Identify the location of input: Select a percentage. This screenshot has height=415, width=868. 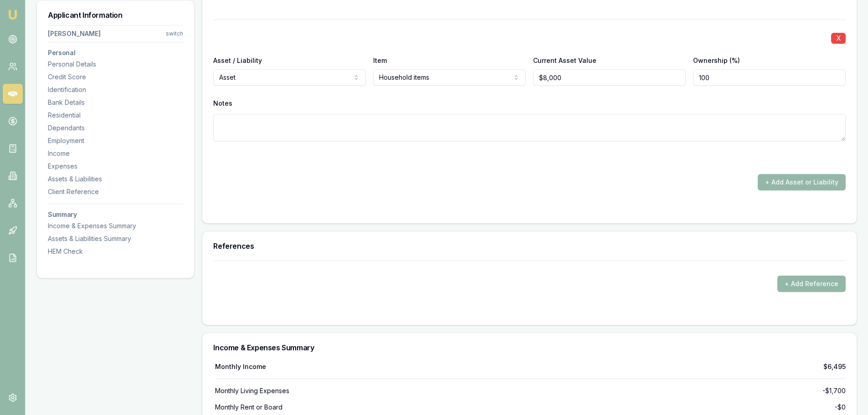
(769, 77).